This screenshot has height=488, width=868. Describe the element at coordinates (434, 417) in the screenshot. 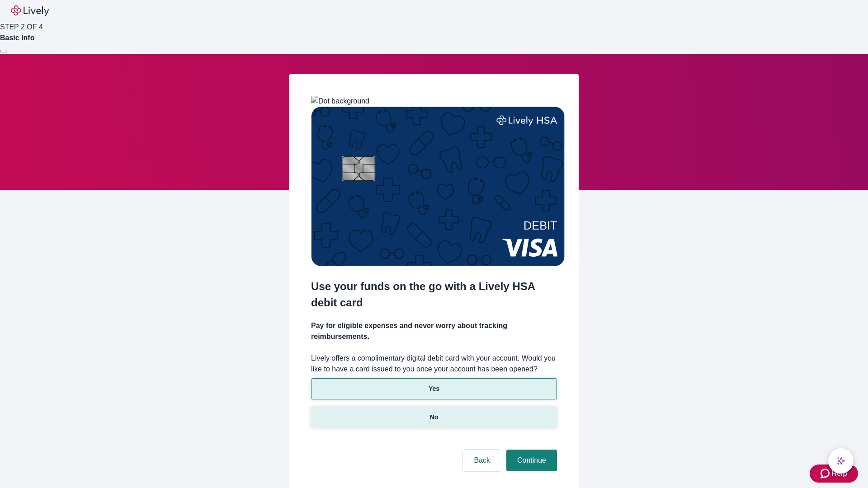

I see `button: No` at that location.